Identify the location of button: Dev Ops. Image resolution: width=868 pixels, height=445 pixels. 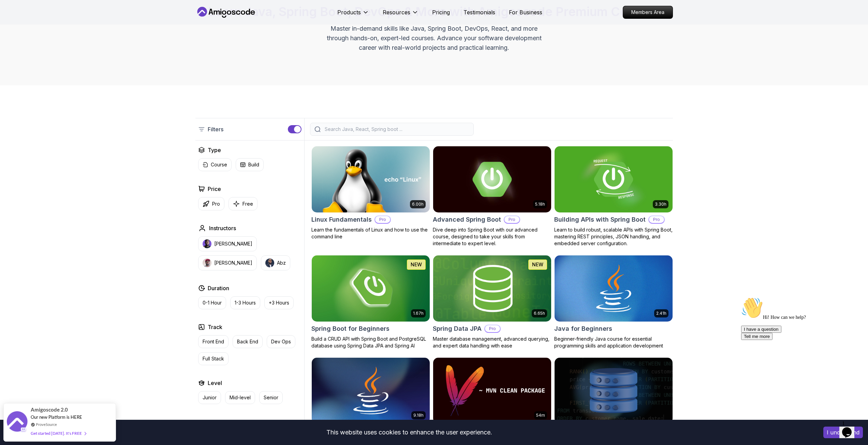
(281, 341).